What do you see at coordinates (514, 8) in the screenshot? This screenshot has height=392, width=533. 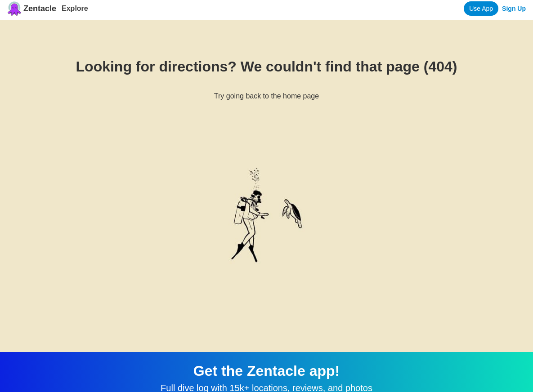 I see `a: Sign Up` at bounding box center [514, 8].